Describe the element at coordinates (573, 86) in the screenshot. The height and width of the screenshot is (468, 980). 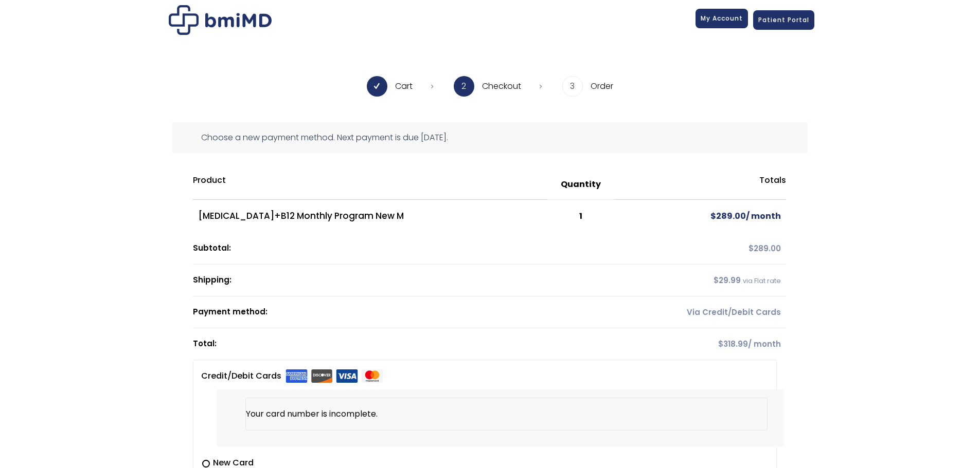
I see `span: 3` at that location.